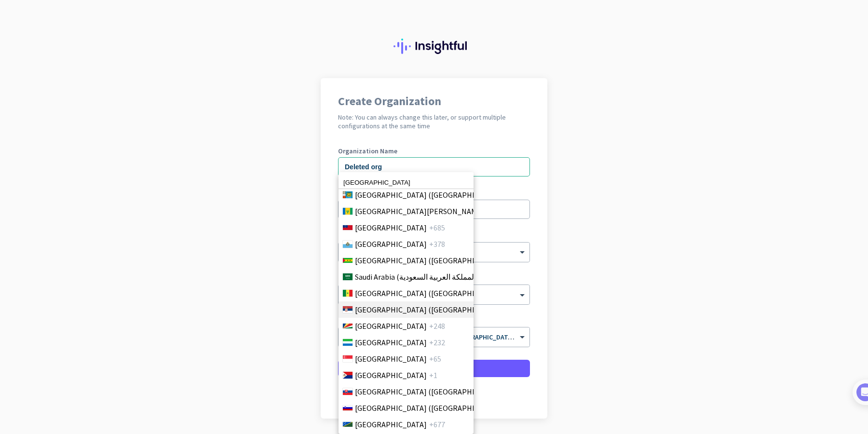 The width and height of the screenshot is (868, 434). I want to click on input: Search Country, so click(406, 183).